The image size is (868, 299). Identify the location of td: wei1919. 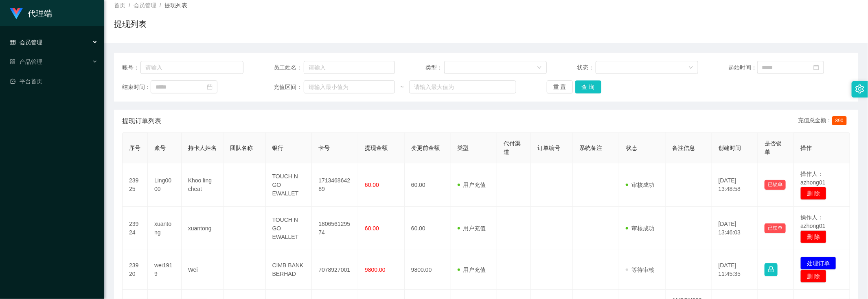
(165, 270).